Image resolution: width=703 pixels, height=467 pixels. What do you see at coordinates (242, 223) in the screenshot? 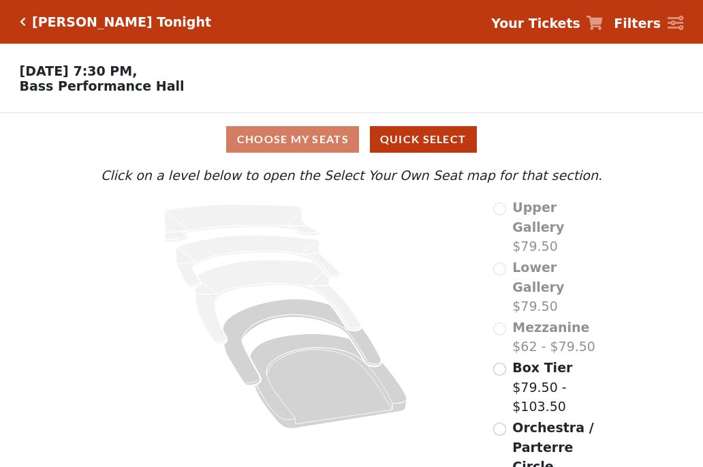
I see `path: Upper Gallery - Seats Available: 0` at bounding box center [242, 223].